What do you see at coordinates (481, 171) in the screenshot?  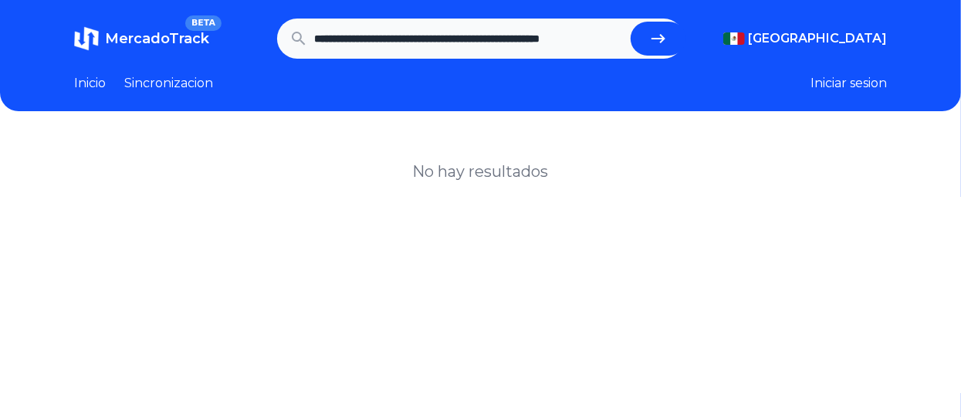 I see `h1: No hay resultados` at bounding box center [481, 171].